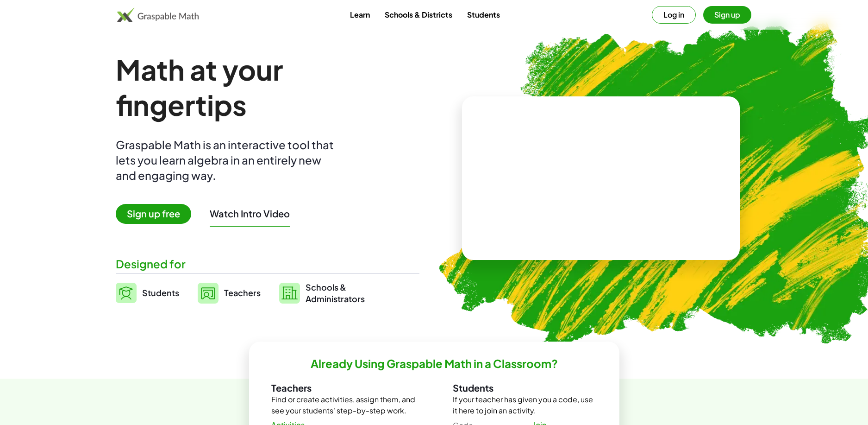 This screenshot has width=868, height=425. I want to click on span: Students, so click(161, 292).